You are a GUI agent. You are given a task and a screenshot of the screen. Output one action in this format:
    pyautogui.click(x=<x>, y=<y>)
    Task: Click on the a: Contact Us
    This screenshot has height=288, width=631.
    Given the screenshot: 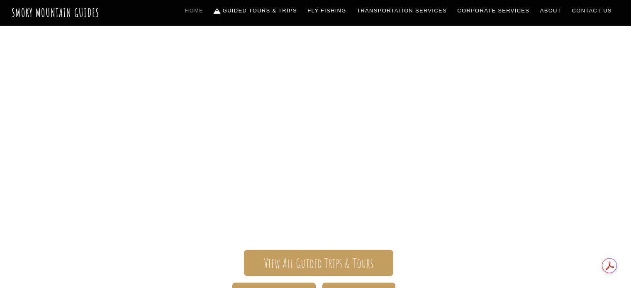 What is the action you would take?
    pyautogui.click(x=592, y=11)
    